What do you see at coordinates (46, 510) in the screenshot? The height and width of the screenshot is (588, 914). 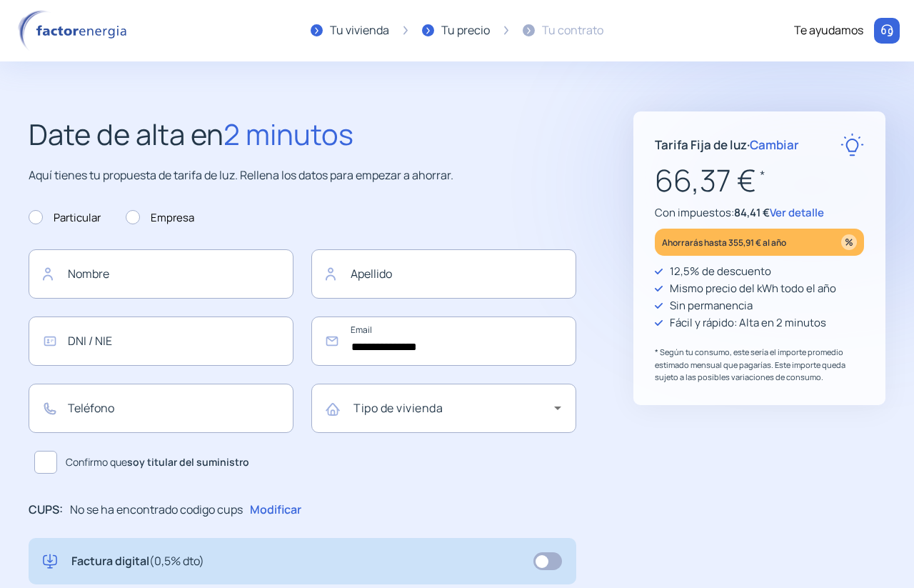 I see `p: CUPS:` at bounding box center [46, 510].